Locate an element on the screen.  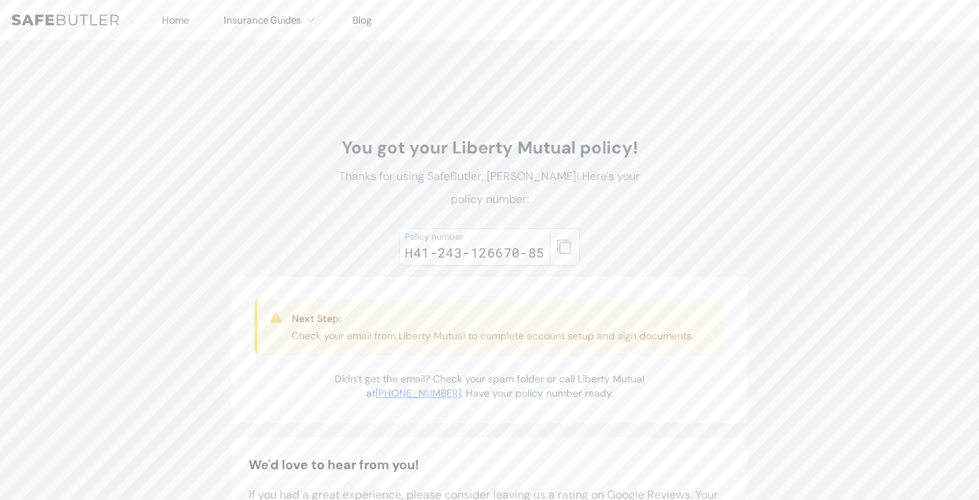
a: Home is located at coordinates (176, 20).